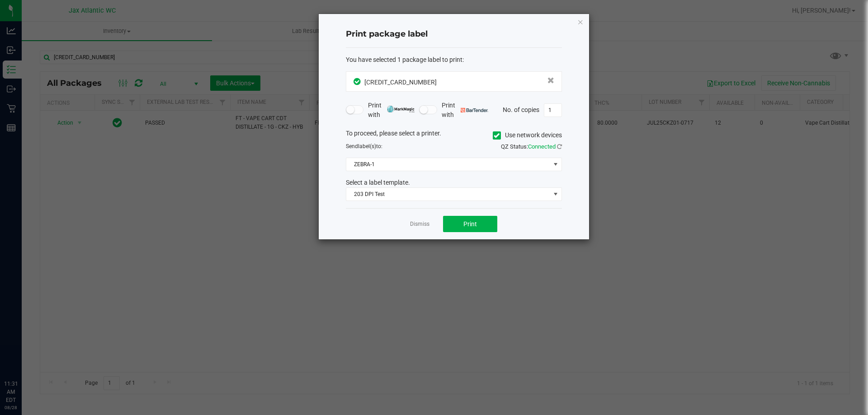  What do you see at coordinates (470, 224) in the screenshot?
I see `span: Print` at bounding box center [470, 224].